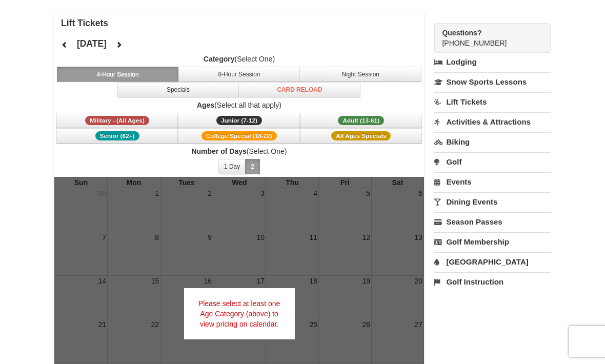 Image resolution: width=605 pixels, height=364 pixels. I want to click on a: Snow Sports Lessons, so click(492, 81).